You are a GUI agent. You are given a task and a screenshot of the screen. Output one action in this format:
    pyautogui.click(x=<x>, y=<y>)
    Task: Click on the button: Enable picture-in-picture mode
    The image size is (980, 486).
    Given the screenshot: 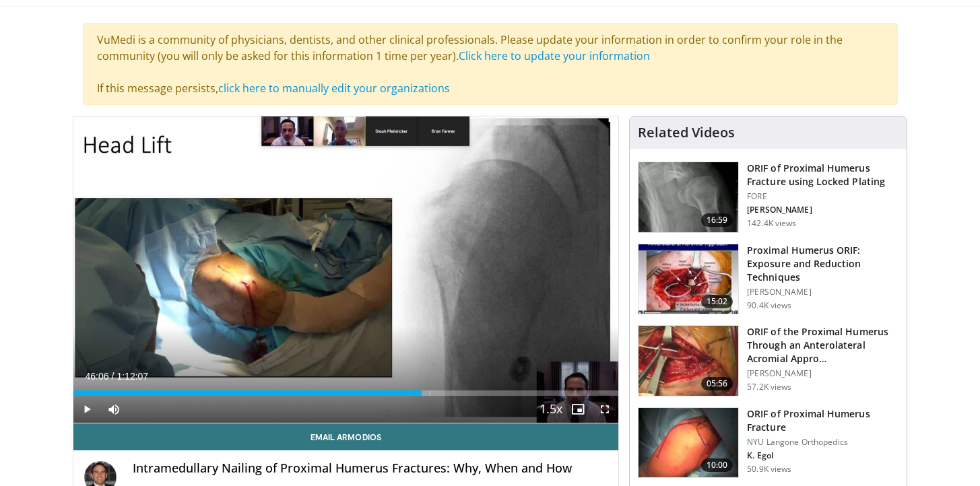 What is the action you would take?
    pyautogui.click(x=578, y=409)
    